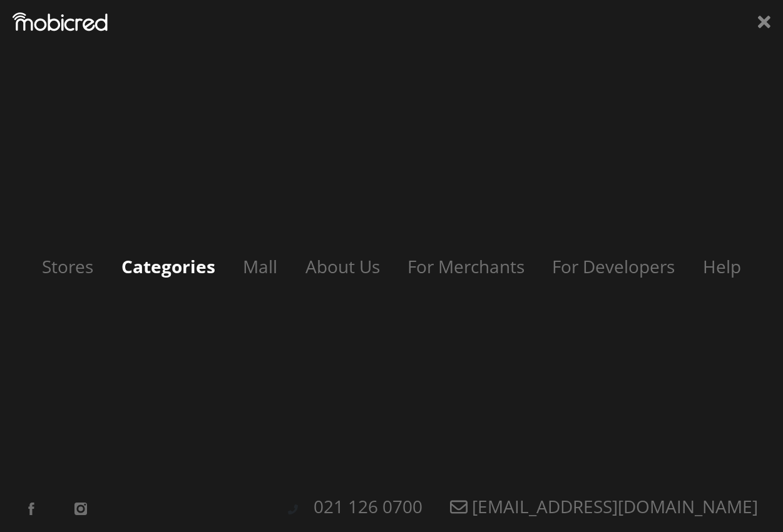  Describe the element at coordinates (342, 266) in the screenshot. I see `a: About Us` at that location.